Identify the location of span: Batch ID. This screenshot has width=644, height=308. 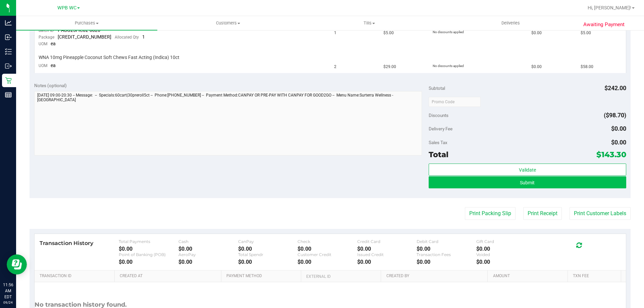
(46, 31).